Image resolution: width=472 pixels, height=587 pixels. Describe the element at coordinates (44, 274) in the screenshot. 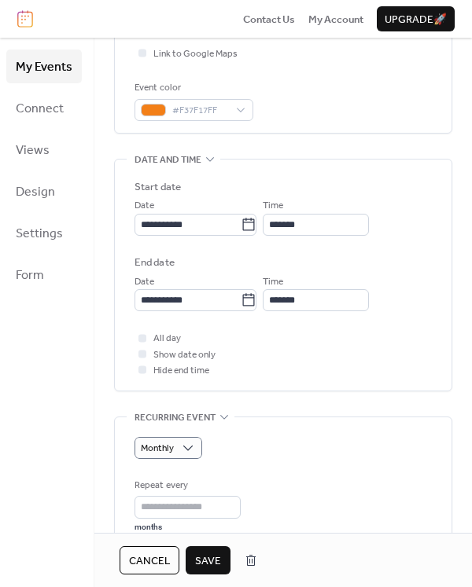

I see `a: Form` at that location.